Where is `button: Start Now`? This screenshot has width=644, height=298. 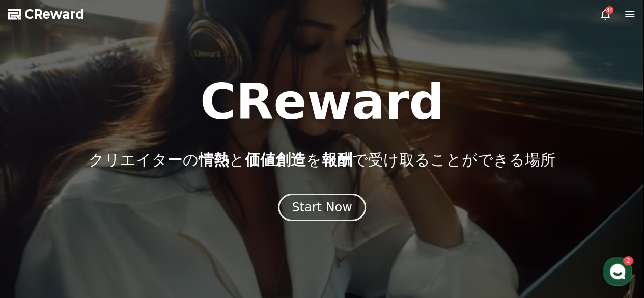
button: Start Now is located at coordinates (322, 207).